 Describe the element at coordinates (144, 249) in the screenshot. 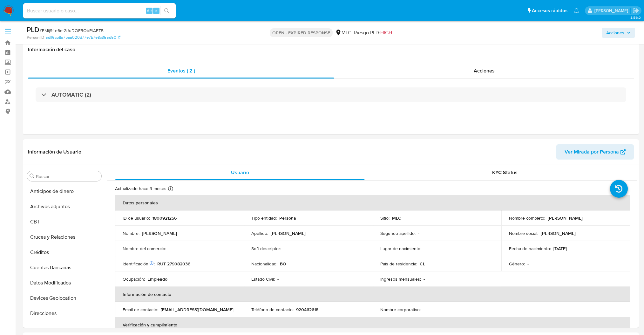

I see `p: Nombre del comercio :` at that location.